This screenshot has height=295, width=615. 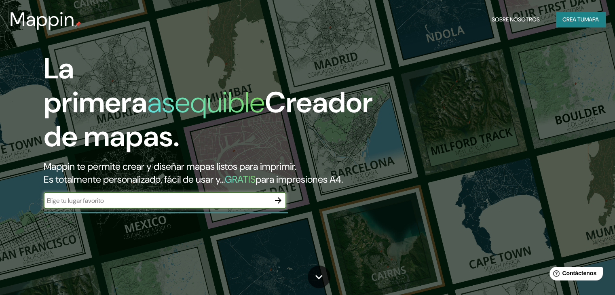 I want to click on button: Sobre nosotros, so click(x=515, y=19).